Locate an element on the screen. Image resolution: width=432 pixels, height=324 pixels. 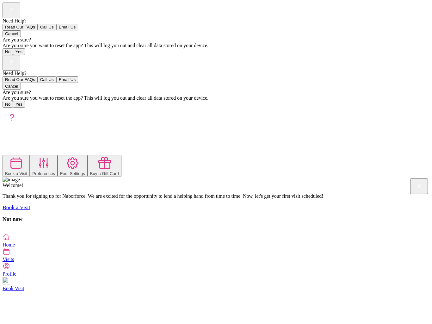
a: Book Visit is located at coordinates (216, 284).